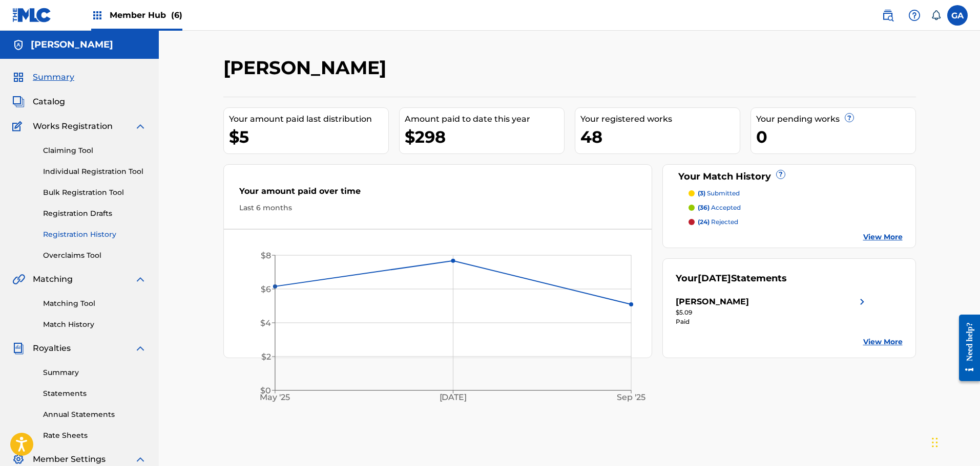 The height and width of the screenshot is (466, 980). Describe the element at coordinates (18, 41) in the screenshot. I see `div: Open Resource Center` at that location.